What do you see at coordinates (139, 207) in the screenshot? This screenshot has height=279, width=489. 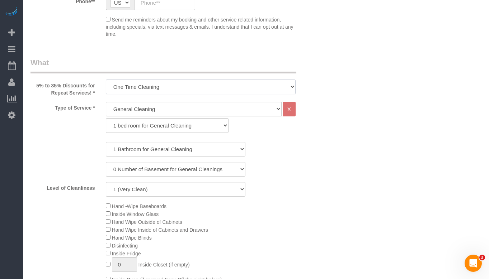 I see `span: Hand -Wipe Baseboards` at bounding box center [139, 207].